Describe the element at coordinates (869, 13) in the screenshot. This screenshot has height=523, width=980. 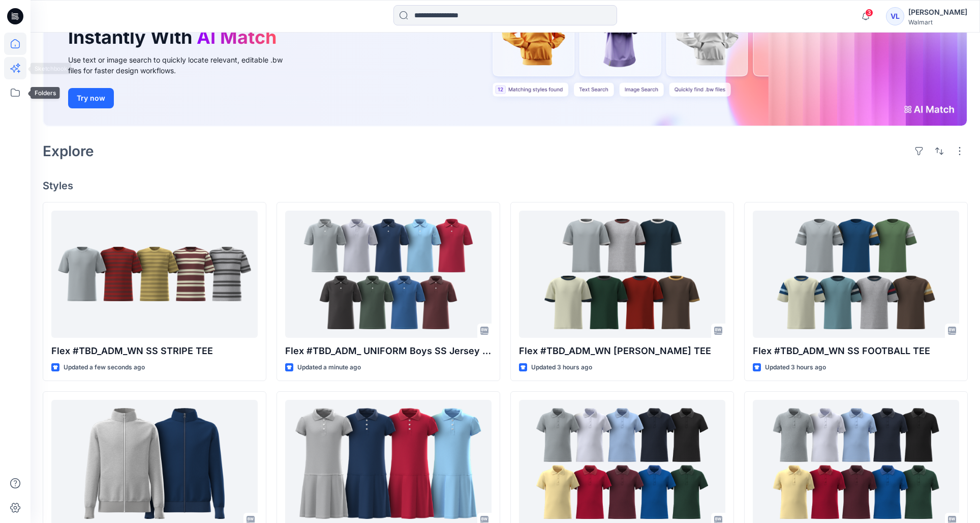
I see `span: 3` at that location.